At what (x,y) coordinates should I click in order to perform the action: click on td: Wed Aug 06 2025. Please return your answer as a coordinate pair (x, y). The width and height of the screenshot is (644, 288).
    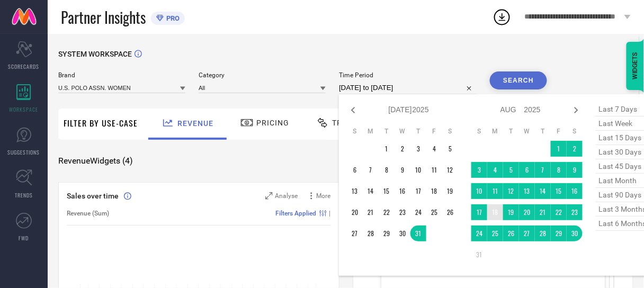
    Looking at the image, I should click on (527, 170).